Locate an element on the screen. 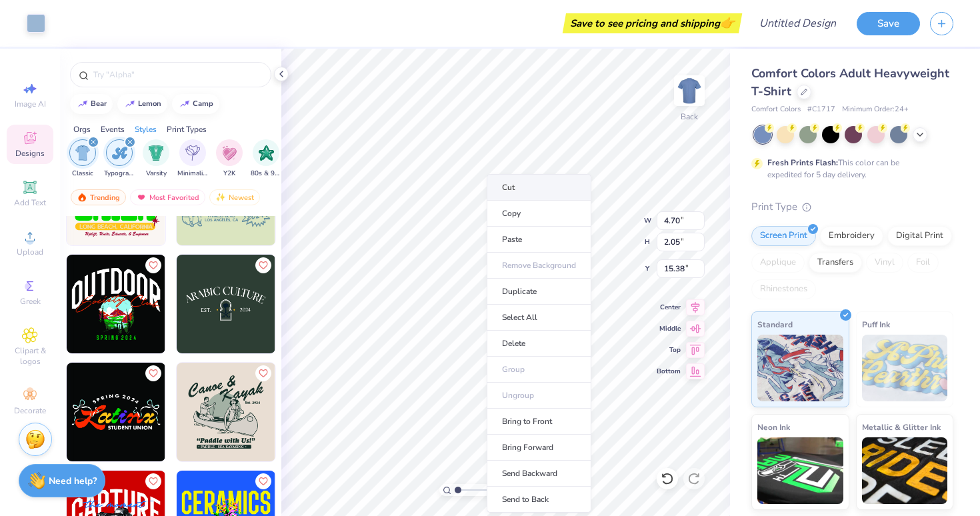 The height and width of the screenshot is (516, 980). img: Varsity Image is located at coordinates (156, 153).